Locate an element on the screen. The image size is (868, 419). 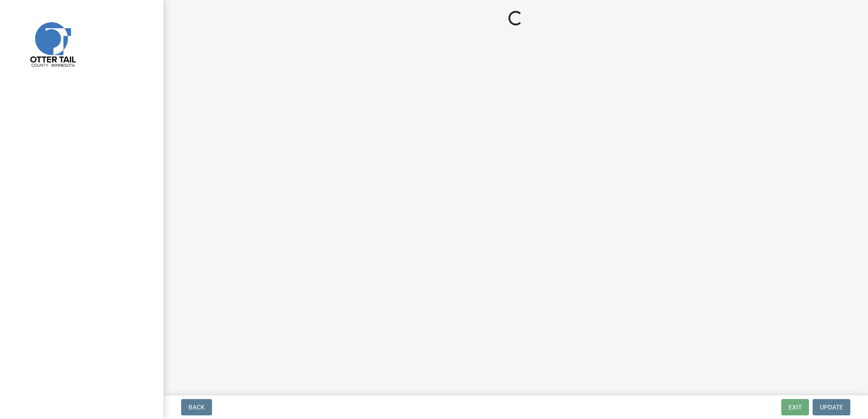
img: Otter Tail County, Minnesota is located at coordinates (53, 43).